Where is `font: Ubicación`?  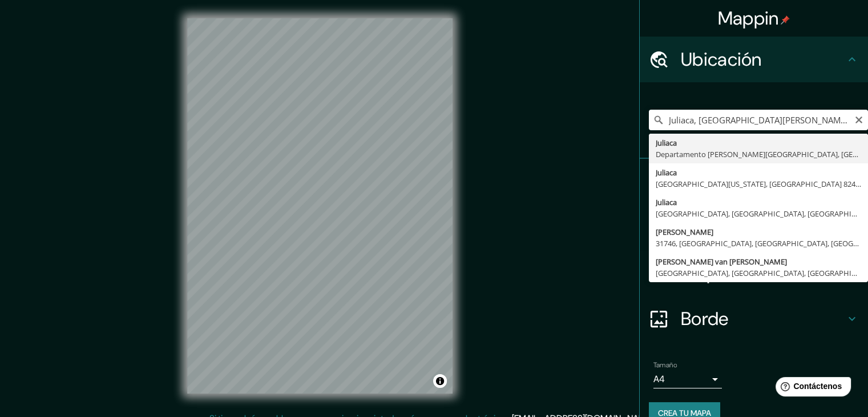 font: Ubicación is located at coordinates (721, 59).